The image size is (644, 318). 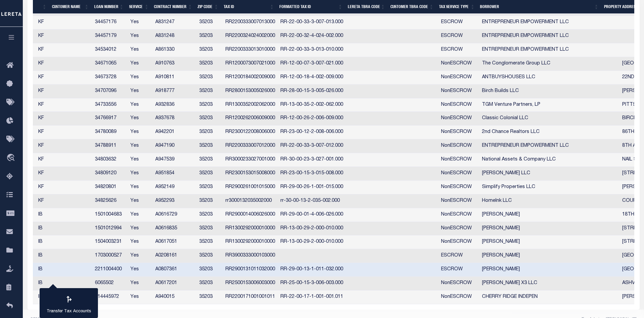 What do you see at coordinates (312, 119) in the screenshot?
I see `td: RR-12-00-26-2-006-009.000` at bounding box center [312, 119].